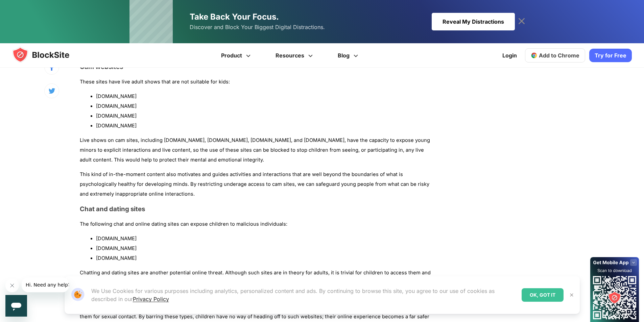  Describe the element at coordinates (295, 55) in the screenshot. I see `a: Resources` at that location.